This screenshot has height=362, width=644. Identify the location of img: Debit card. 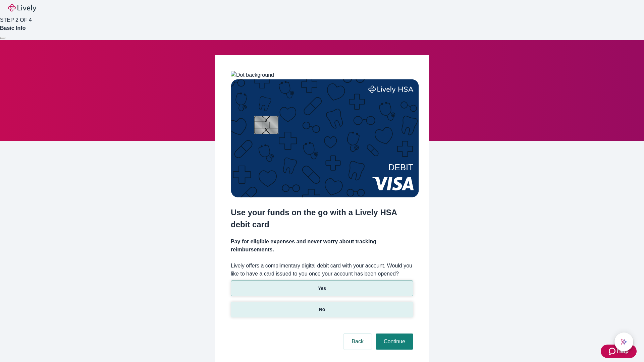
(325, 138).